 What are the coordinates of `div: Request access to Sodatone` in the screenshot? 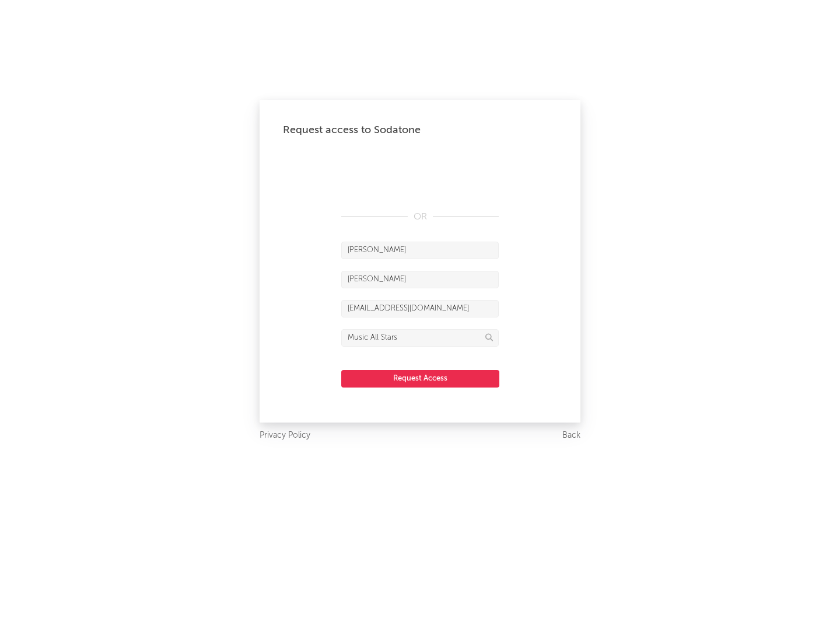 It's located at (420, 130).